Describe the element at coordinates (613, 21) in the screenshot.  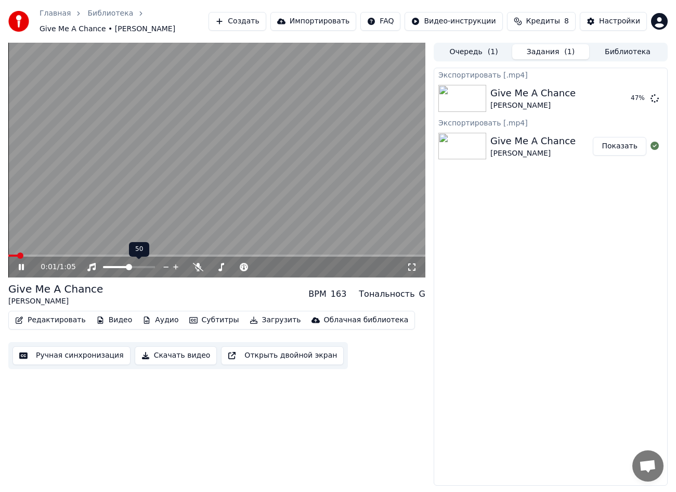
I see `button: Настройки` at that location.